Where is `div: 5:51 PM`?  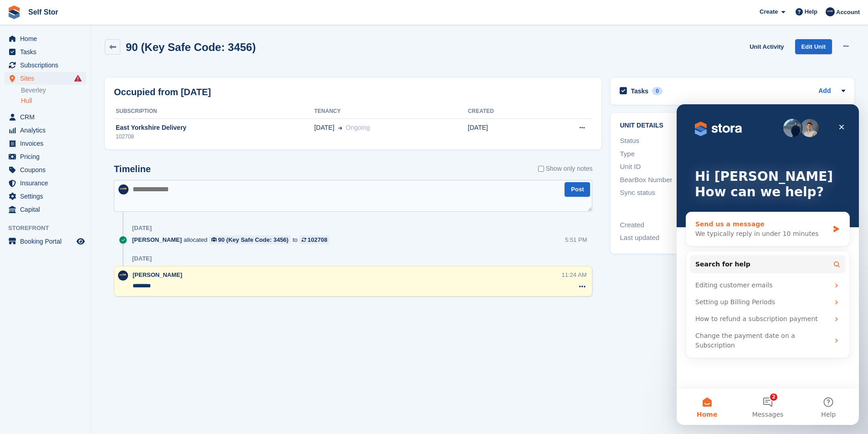 div: 5:51 PM is located at coordinates (576, 239).